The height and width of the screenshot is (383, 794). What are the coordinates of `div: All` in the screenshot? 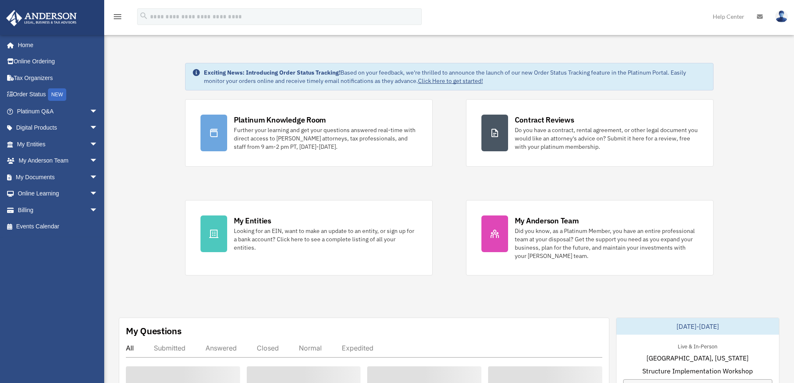 It's located at (130, 348).